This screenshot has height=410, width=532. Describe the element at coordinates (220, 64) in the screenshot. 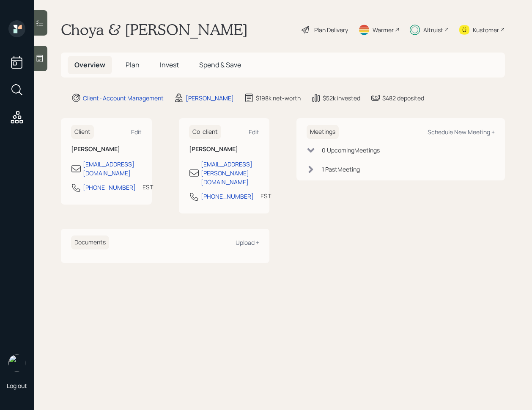

I see `span: Spend & Save` at that location.